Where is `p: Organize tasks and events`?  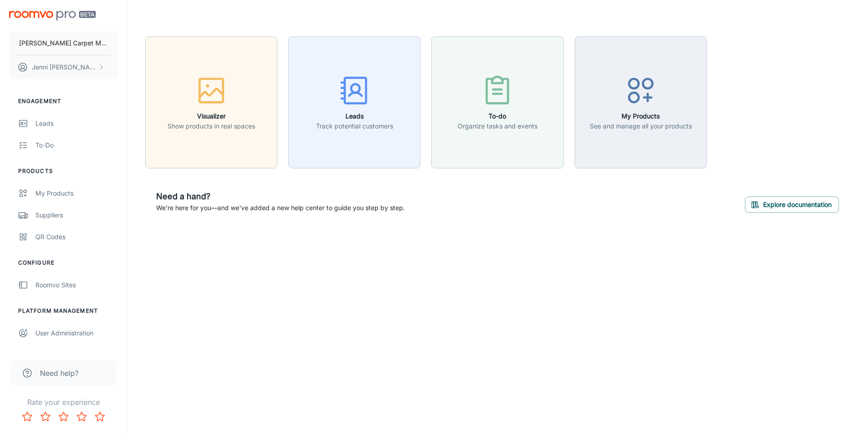 p: Organize tasks and events is located at coordinates (498, 126).